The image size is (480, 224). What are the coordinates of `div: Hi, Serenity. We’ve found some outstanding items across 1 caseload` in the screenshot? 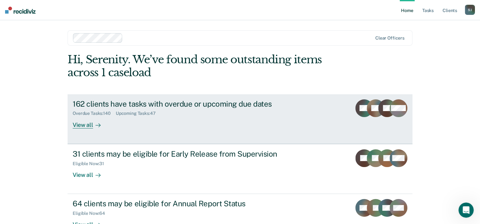 It's located at (205, 66).